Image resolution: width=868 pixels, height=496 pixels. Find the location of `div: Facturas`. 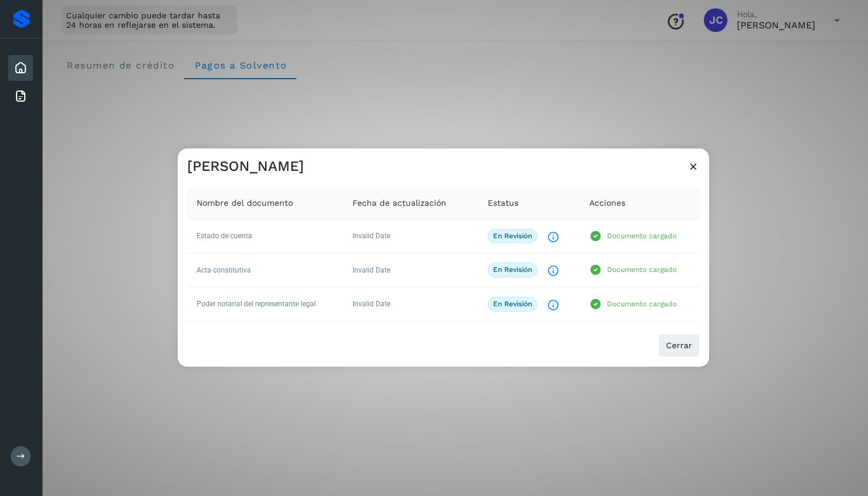

div: Facturas is located at coordinates (20, 96).